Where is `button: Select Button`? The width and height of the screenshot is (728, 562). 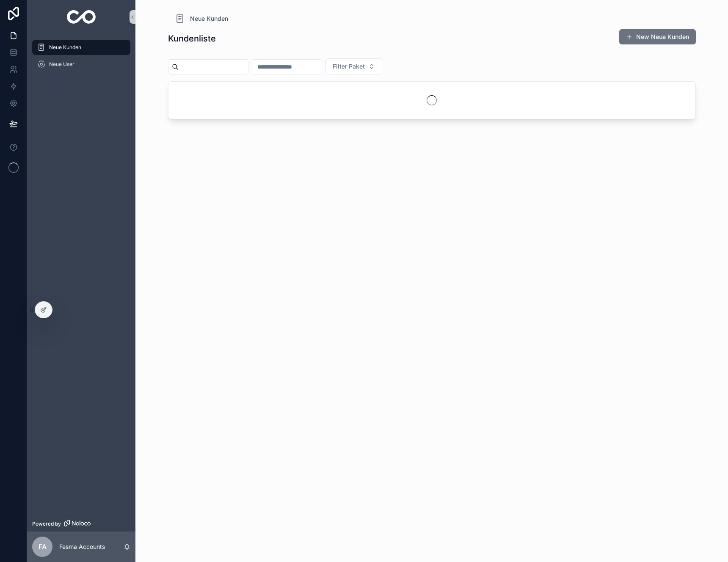
button: Select Button is located at coordinates (354, 67).